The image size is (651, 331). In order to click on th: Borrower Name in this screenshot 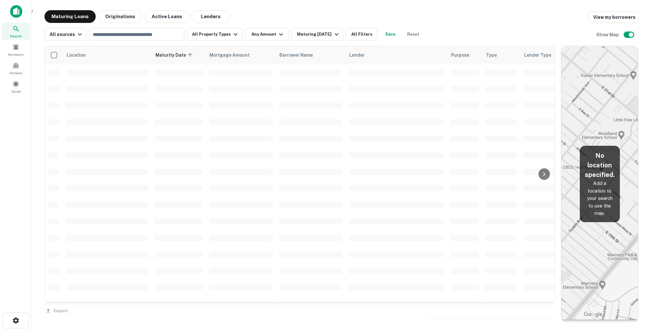, I will do `click(311, 55)`.